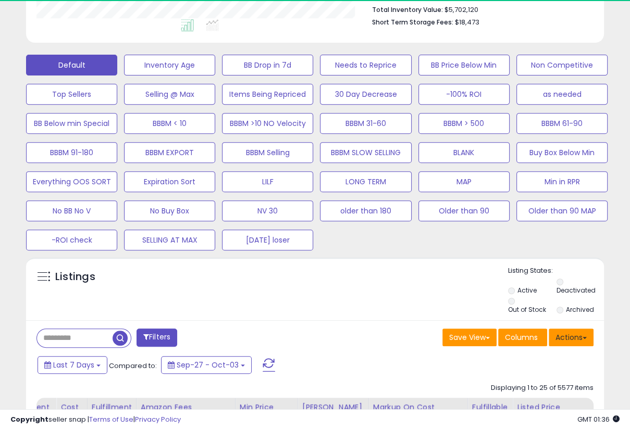  Describe the element at coordinates (29, 419) in the screenshot. I see `strong: Copyright` at that location.